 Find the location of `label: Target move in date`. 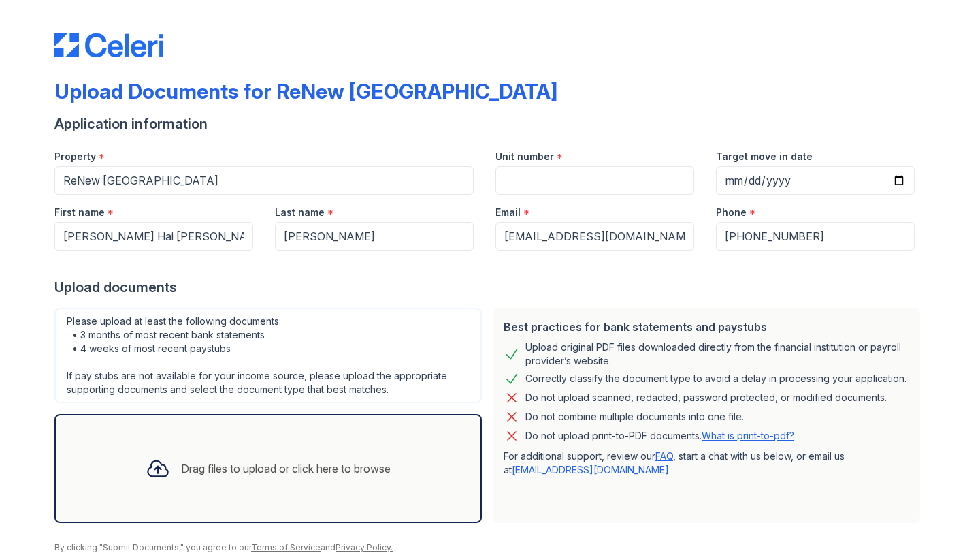

label: Target move in date is located at coordinates (764, 157).